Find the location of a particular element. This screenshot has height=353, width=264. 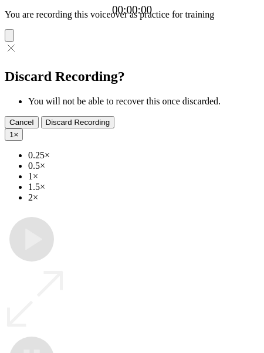

a: 00:00:00 is located at coordinates (132, 10).